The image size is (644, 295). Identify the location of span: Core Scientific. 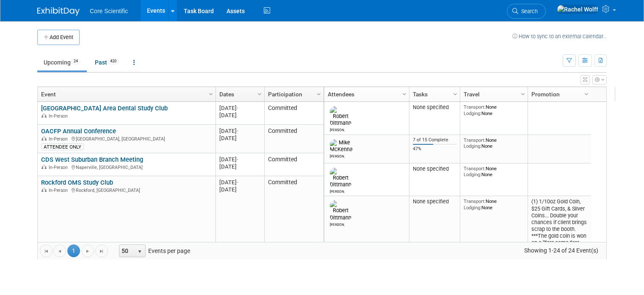
(109, 11).